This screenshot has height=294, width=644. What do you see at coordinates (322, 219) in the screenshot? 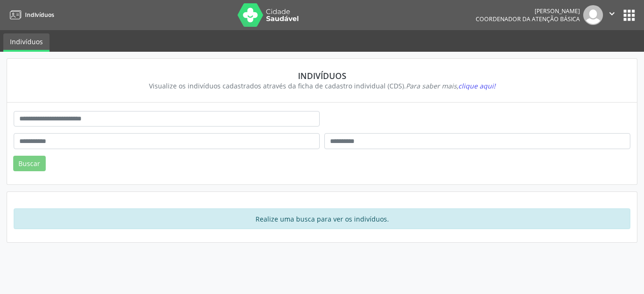
I see `div: Realize uma busca para ver os indivíduos.` at bounding box center [322, 219].